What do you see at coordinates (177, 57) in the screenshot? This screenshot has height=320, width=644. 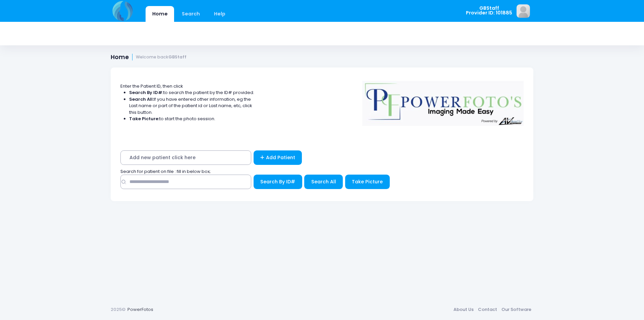 I see `strong: GBStaff` at bounding box center [177, 57].